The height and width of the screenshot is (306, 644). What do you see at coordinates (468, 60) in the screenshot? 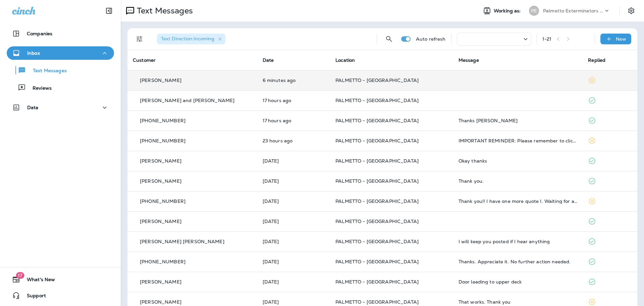
I see `span: Message` at bounding box center [468, 60].